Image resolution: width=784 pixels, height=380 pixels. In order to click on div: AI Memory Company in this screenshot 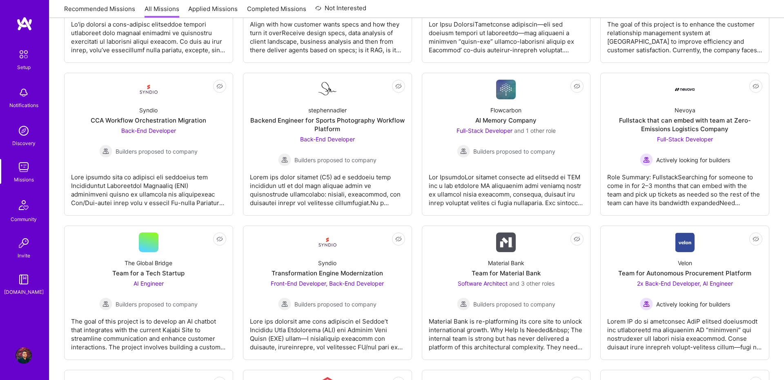, I will do `click(506, 120)`.